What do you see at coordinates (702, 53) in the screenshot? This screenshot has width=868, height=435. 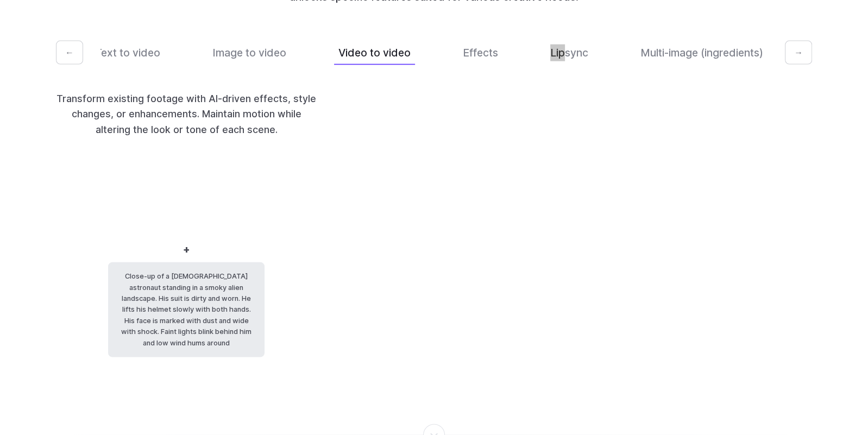 I see `button: Multi-image (ingredients)` at bounding box center [702, 53].